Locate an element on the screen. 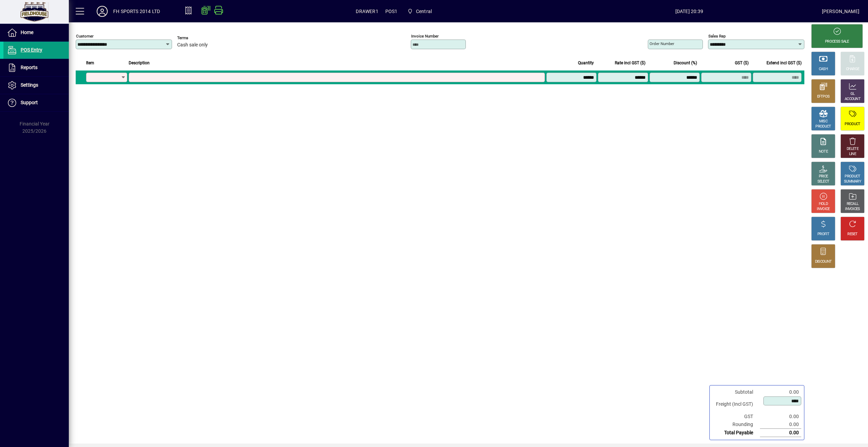 The height and width of the screenshot is (447, 868). a: Support is located at coordinates (36, 103).